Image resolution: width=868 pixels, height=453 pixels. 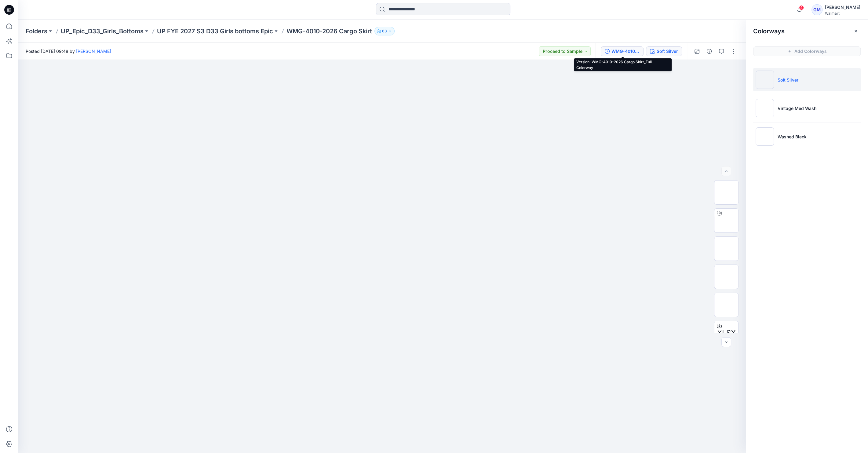 What do you see at coordinates (215, 31) in the screenshot?
I see `p: UP FYE 2027 S3 D33 Girls bottoms Epic` at bounding box center [215, 31].